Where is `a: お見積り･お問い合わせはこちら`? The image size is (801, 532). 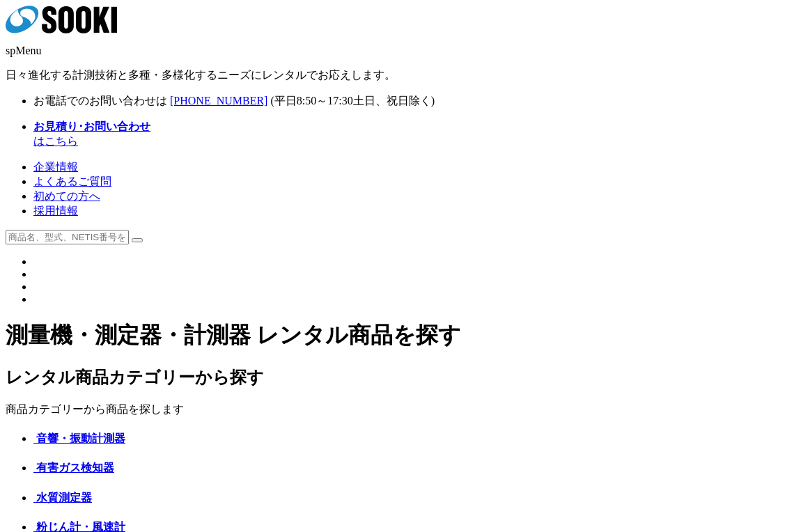 a: お見積り･お問い合わせはこちら is located at coordinates (92, 133).